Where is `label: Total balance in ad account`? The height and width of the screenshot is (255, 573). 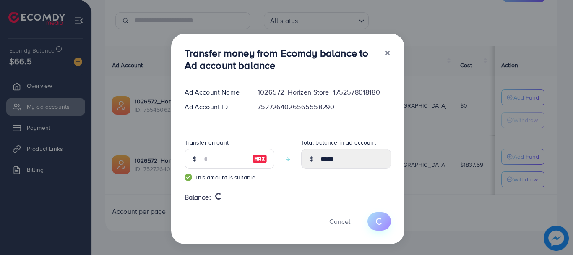
label: Total balance in ad account is located at coordinates (339, 142).